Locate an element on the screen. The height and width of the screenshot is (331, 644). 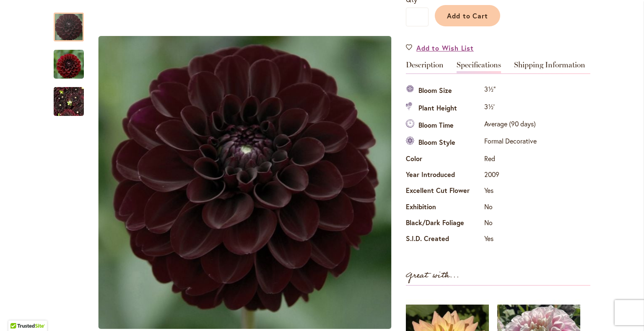
th: Bloom Size is located at coordinates (444, 91).